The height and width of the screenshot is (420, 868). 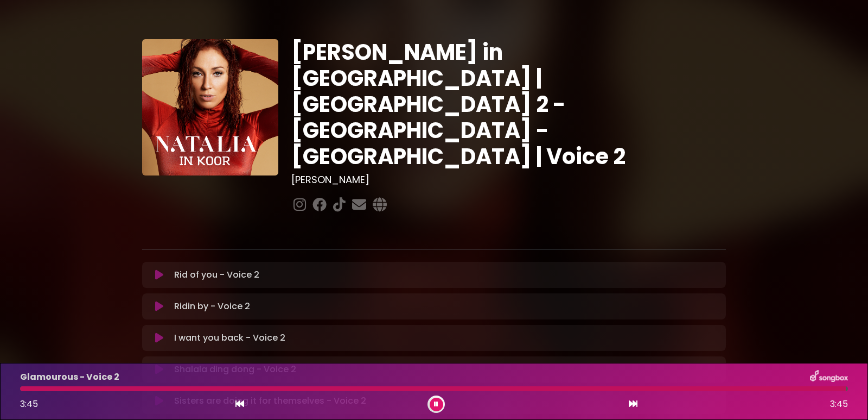 I want to click on p: Ridin by - Voice 2, so click(x=212, y=306).